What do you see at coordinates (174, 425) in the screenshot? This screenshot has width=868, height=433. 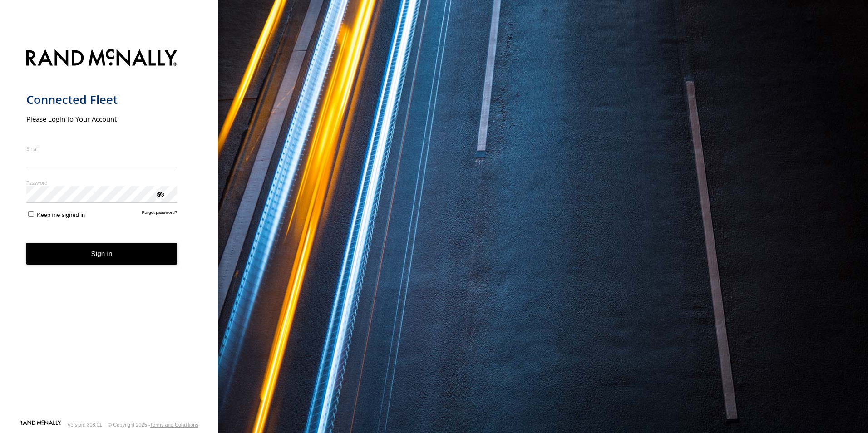 I see `a: Terms and Conditions` at bounding box center [174, 425].